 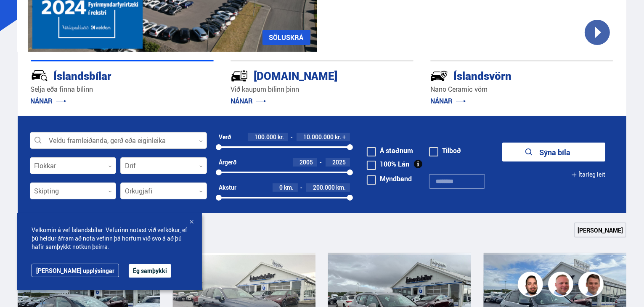 I want to click on span: 2025, so click(x=339, y=162).